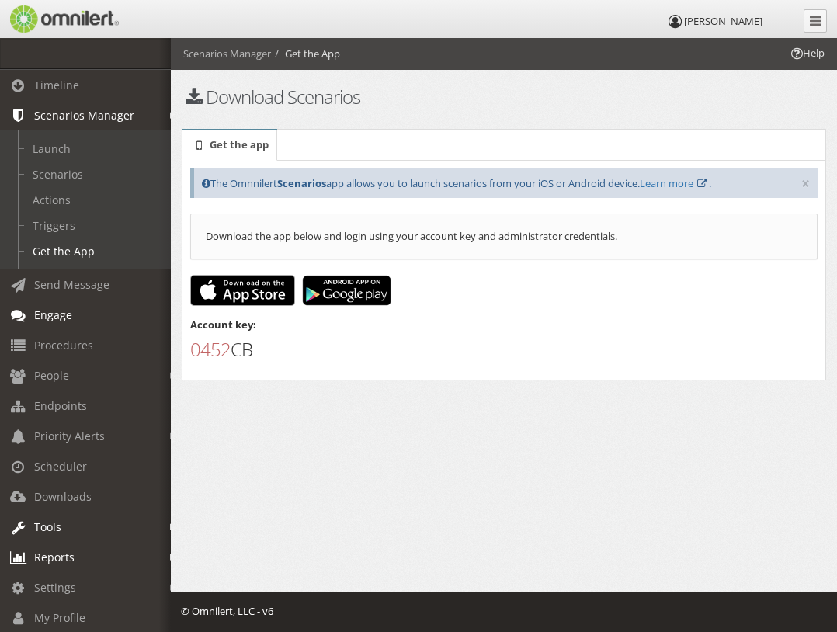 The image size is (837, 632). Describe the element at coordinates (215, 349) in the screenshot. I see `span: 5` at that location.